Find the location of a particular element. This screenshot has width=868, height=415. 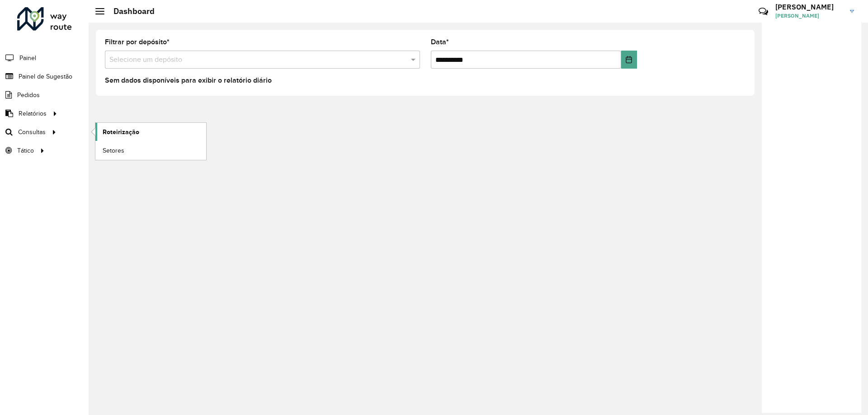

span: Relatórios is located at coordinates (33, 113).